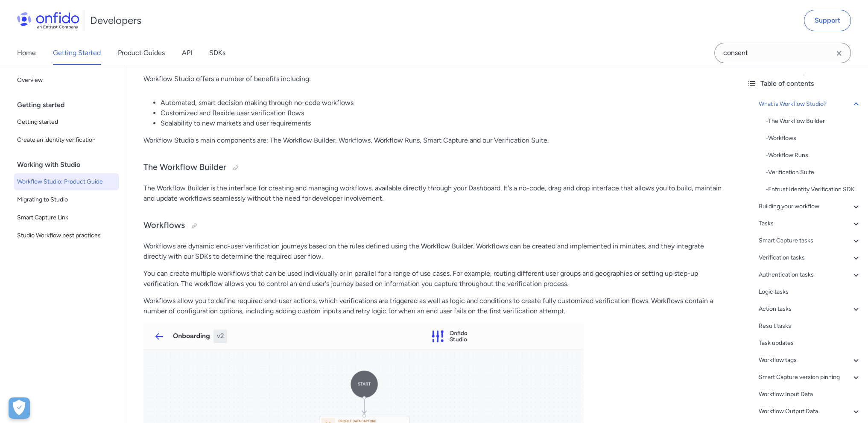  What do you see at coordinates (813, 172) in the screenshot?
I see `a: -Verification Suite` at bounding box center [813, 172].